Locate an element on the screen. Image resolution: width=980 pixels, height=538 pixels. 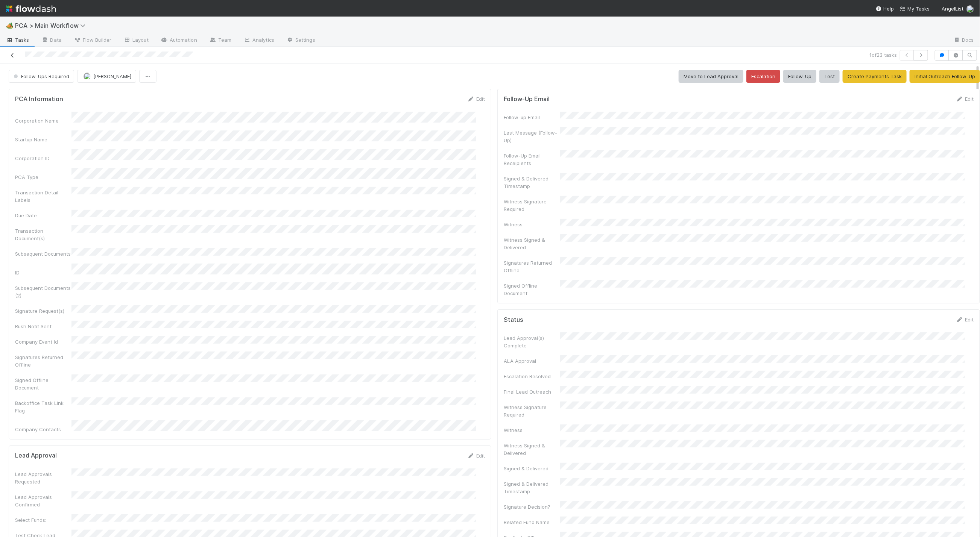
div: Help is located at coordinates (885, 8).